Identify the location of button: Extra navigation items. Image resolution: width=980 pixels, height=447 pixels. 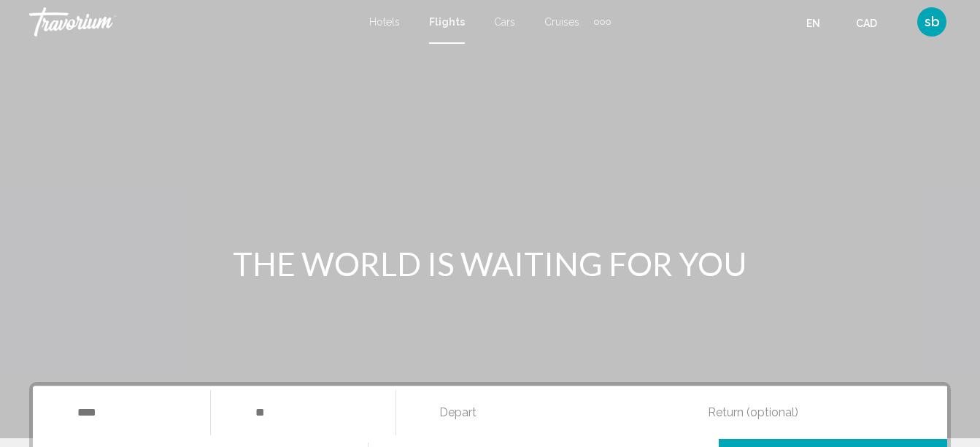
(602, 22).